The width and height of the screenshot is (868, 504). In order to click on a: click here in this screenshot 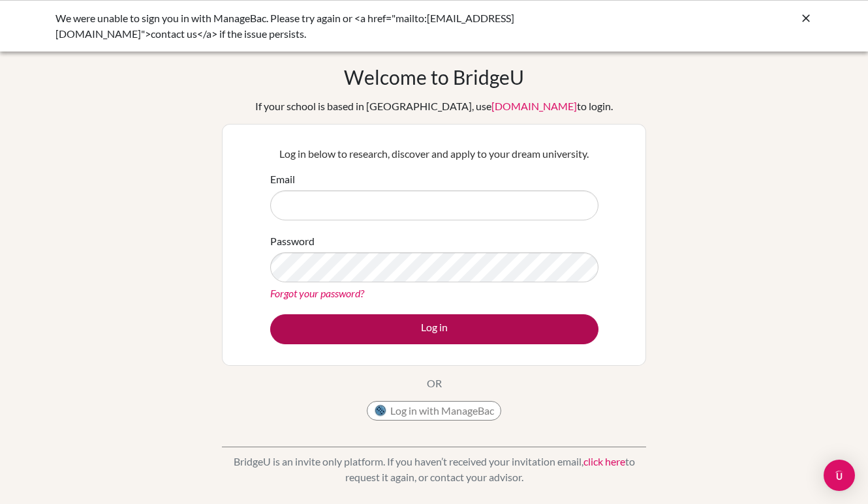, I will do `click(604, 461)`.